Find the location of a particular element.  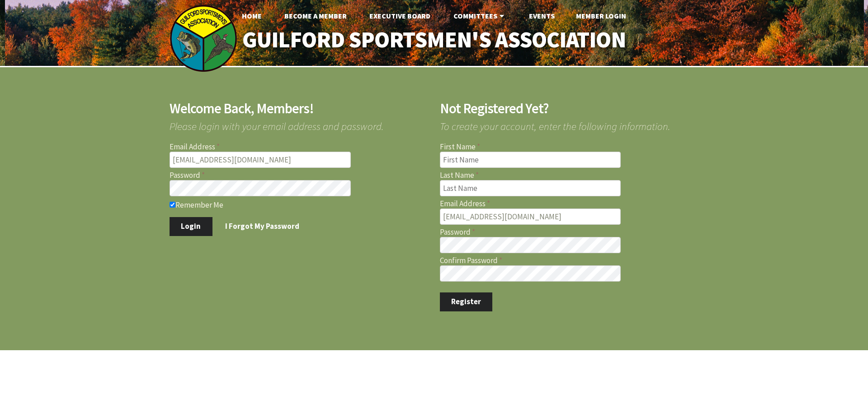

input: Last Name is located at coordinates (530, 188).